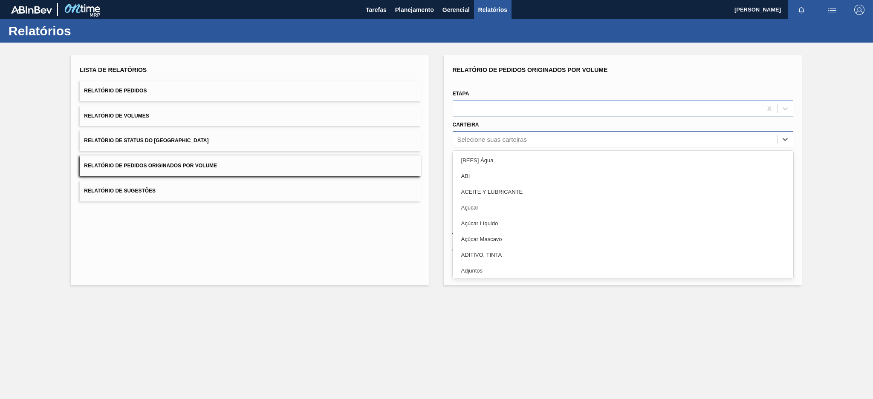 The height and width of the screenshot is (399, 873). What do you see at coordinates (622, 239) in the screenshot?
I see `div: Açúcar Mascavo` at bounding box center [622, 239].